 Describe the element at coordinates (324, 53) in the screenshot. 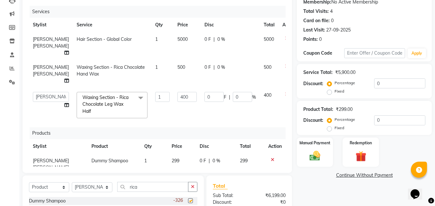

I see `div: Coupon Code` at that location.